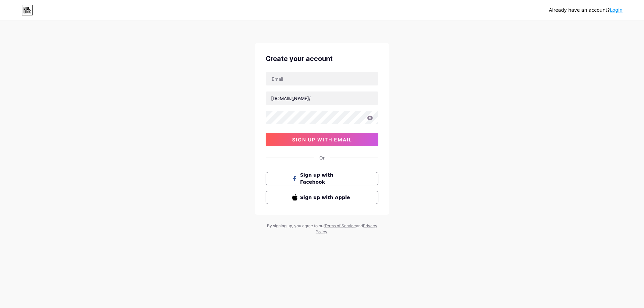  What do you see at coordinates (585, 10) in the screenshot?
I see `div: Already have an account?` at bounding box center [585, 10].